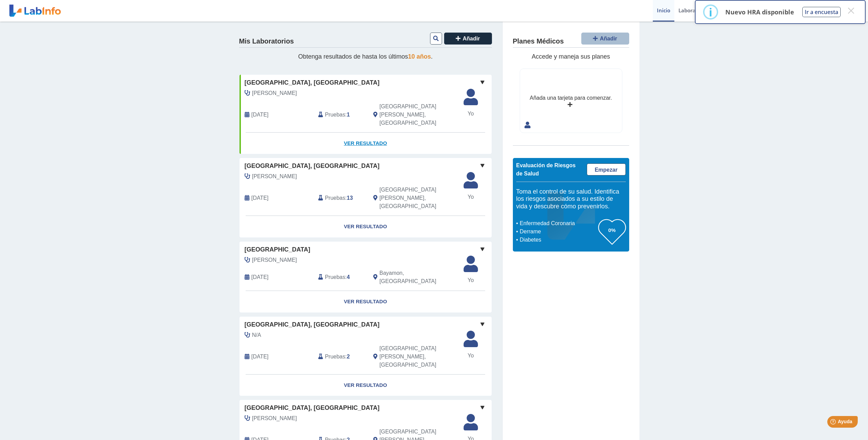 Image resolution: width=868 pixels, height=440 pixels. I want to click on b: 2, so click(348, 356).